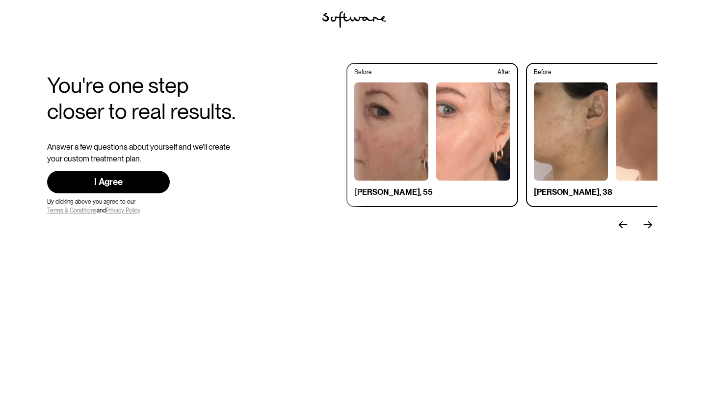 This screenshot has width=708, height=396. What do you see at coordinates (147, 210) in the screenshot?
I see `div: and` at bounding box center [147, 210].